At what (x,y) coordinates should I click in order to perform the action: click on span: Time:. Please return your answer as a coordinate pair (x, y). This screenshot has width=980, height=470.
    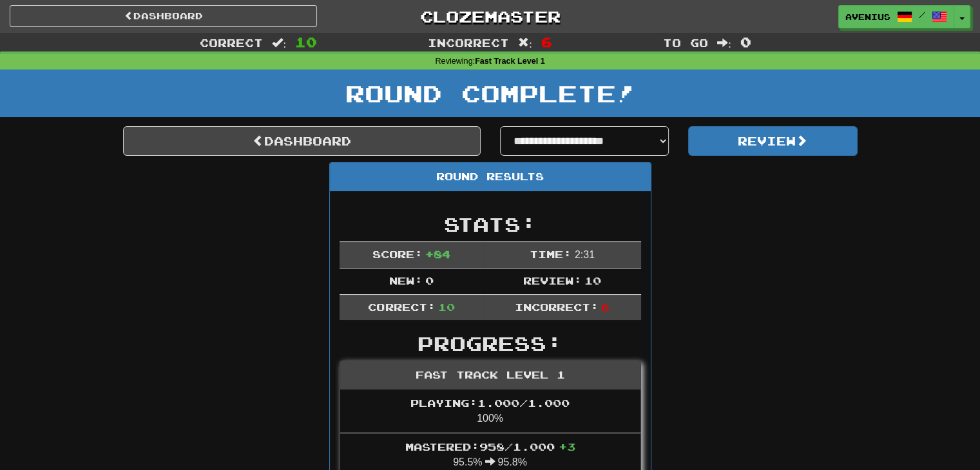
    Looking at the image, I should click on (550, 254).